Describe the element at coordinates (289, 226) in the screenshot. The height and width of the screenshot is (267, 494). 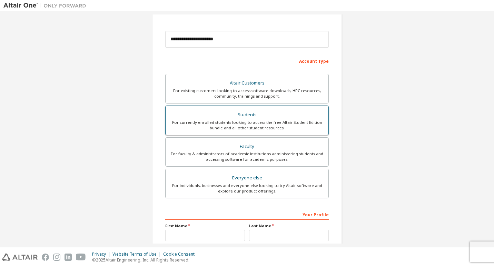
I see `label: Last Name` at that location.